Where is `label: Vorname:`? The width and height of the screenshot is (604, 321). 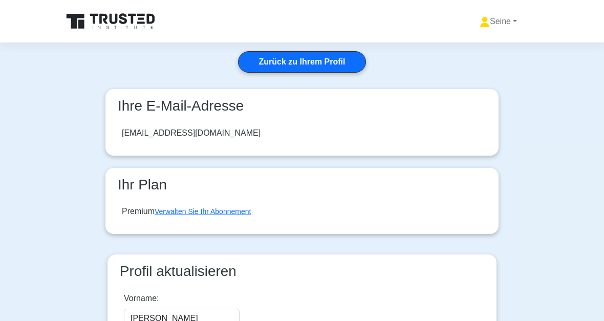 label: Vorname: is located at coordinates (141, 298).